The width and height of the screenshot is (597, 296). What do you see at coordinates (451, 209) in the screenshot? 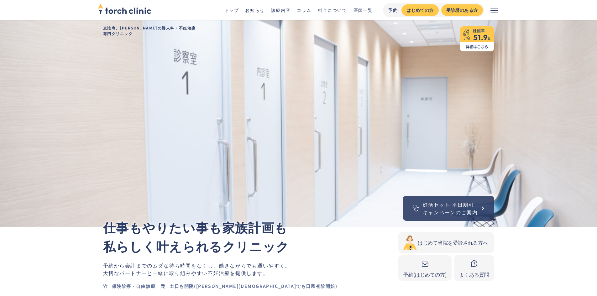
I see `div: 妊活セット 平日割引 キャンペーンのご案内` at bounding box center [451, 209].